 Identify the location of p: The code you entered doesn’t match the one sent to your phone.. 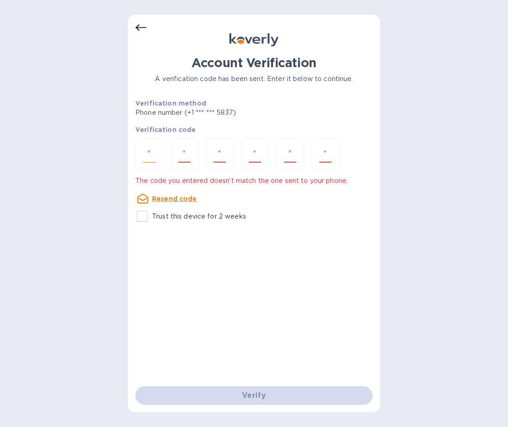
(254, 181).